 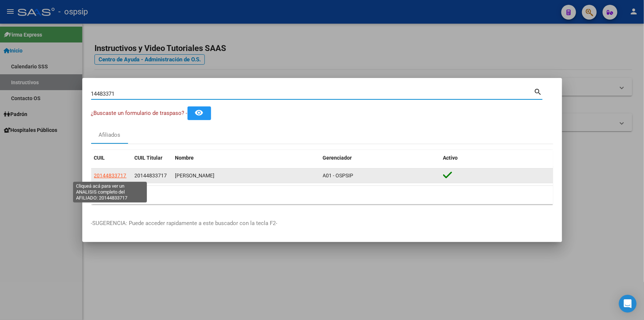 I want to click on span: Activo, so click(x=451, y=158).